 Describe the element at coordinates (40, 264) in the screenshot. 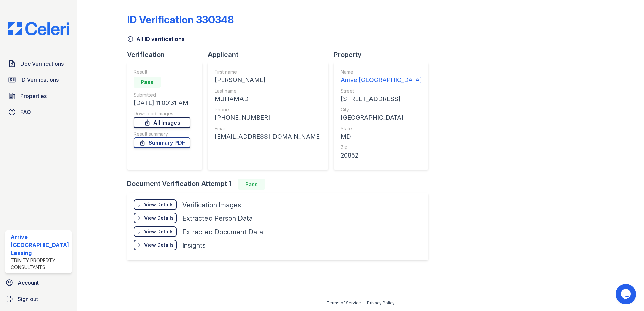

I see `div: Trinity Property Consultants` at that location.